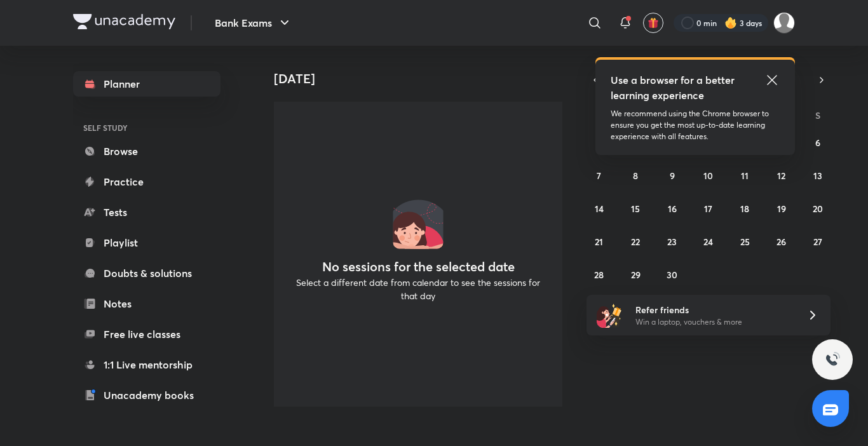  Describe the element at coordinates (745, 209) in the screenshot. I see `abbr: September 18, 2025` at that location.